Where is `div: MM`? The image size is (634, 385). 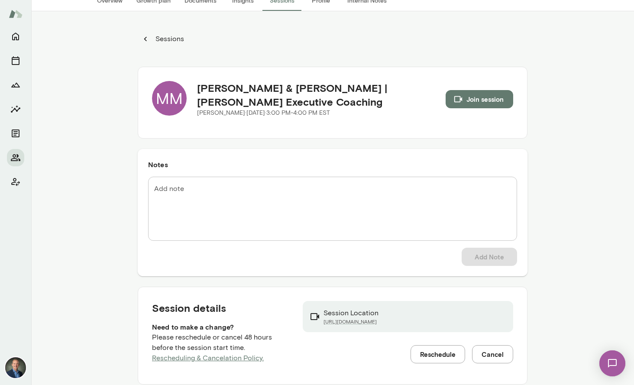 div: MM is located at coordinates (169, 98).